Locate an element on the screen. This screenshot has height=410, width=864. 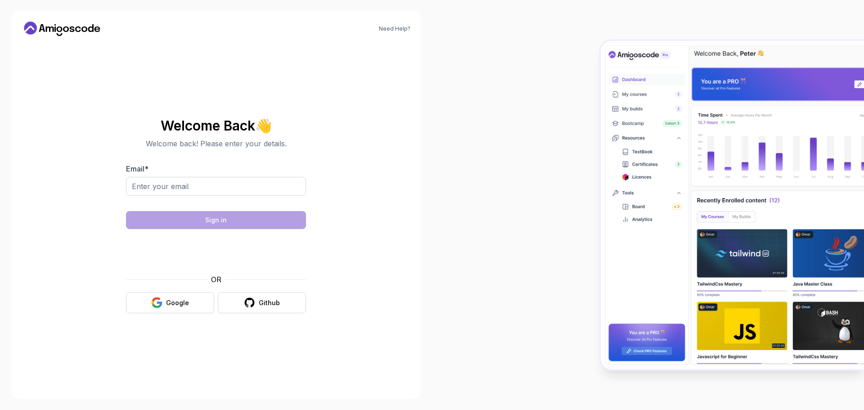
p: OR is located at coordinates (216, 280).